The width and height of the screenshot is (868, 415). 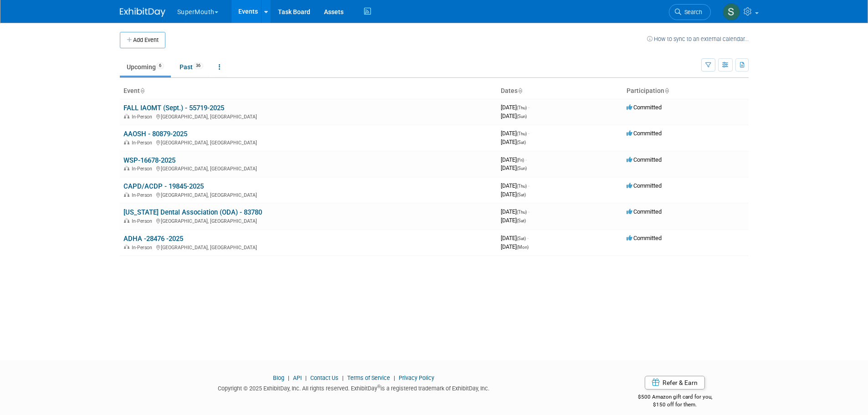 What do you see at coordinates (560, 91) in the screenshot?
I see `th: Dates` at bounding box center [560, 91].